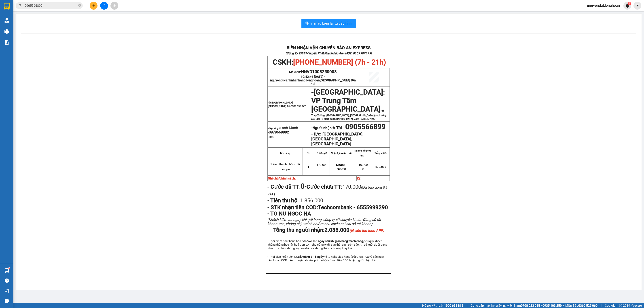  I want to click on span: file-add, so click(104, 6).